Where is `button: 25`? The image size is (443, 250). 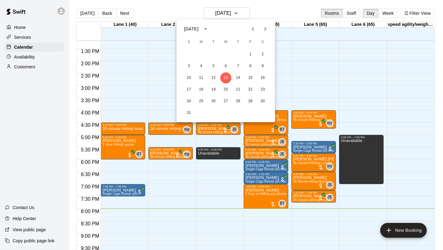 button: 25 is located at coordinates (201, 101).